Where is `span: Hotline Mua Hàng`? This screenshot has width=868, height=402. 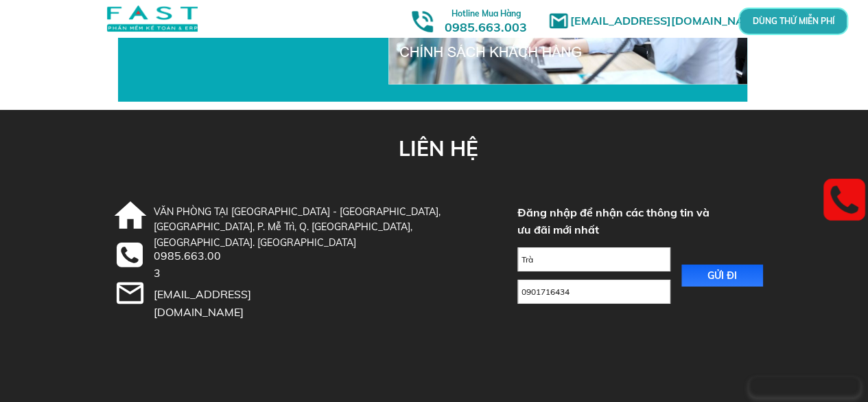
span: Hotline Mua Hàng is located at coordinates (486, 13).